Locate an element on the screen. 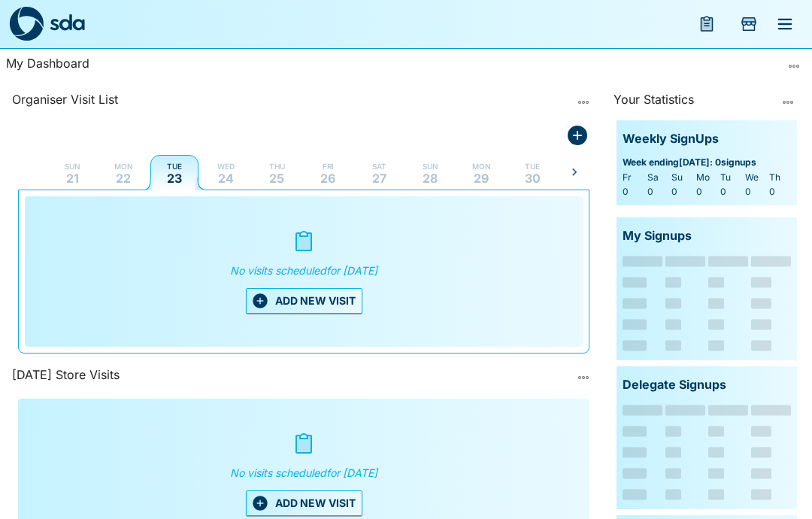 This screenshot has width=812, height=519. p: 28 is located at coordinates (430, 178).